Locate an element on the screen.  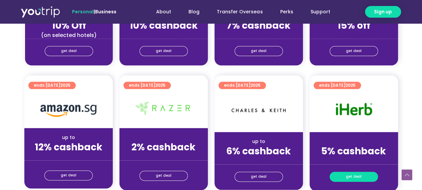
span: Personal is located at coordinates (83, 12).